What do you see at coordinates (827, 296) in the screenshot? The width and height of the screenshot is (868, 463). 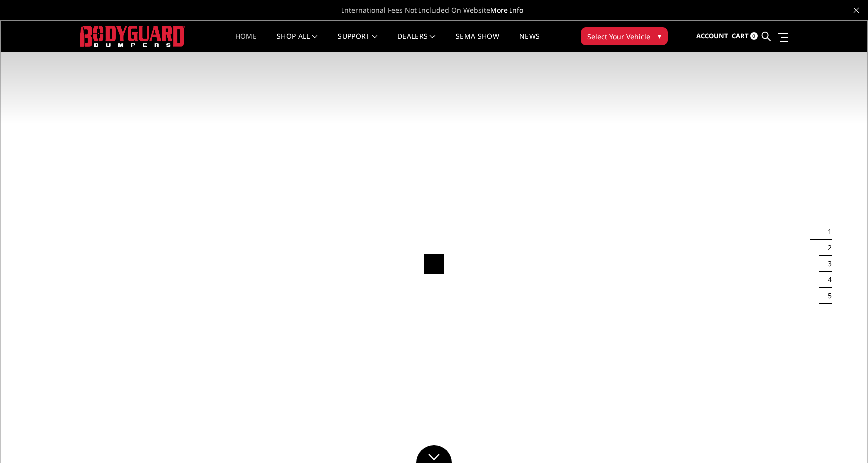 I see `button: 5 of 5` at bounding box center [827, 296].